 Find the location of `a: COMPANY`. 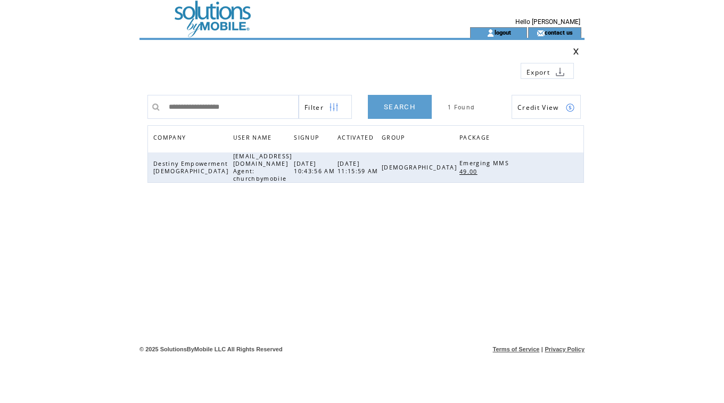

a: COMPANY is located at coordinates (171, 137).